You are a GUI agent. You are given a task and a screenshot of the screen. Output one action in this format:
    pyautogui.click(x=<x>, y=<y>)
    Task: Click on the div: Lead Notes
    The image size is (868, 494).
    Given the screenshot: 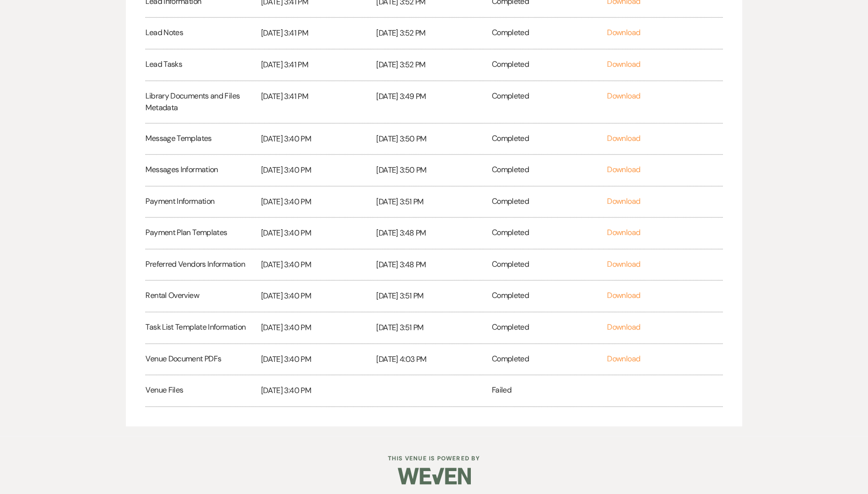 What is the action you would take?
    pyautogui.click(x=203, y=33)
    